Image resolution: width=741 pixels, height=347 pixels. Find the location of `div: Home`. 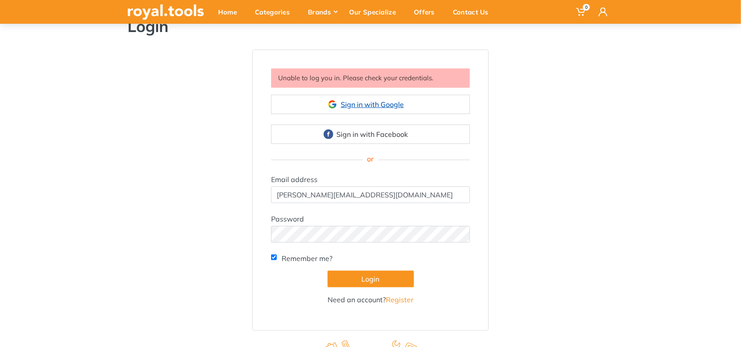

div: Home is located at coordinates (230, 12).